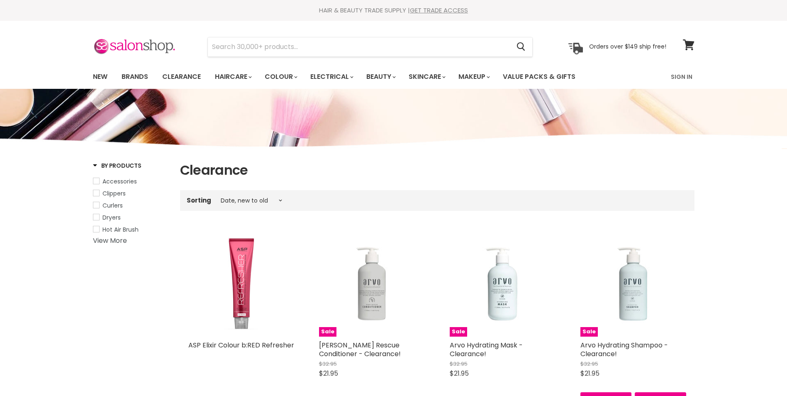  Describe the element at coordinates (112, 217) in the screenshot. I see `span: Dryers` at that location.